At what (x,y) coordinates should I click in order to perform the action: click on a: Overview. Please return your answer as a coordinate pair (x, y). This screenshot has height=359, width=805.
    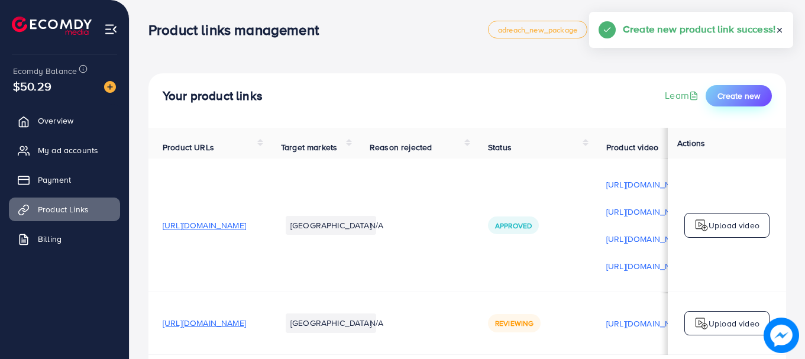
    Looking at the image, I should click on (64, 121).